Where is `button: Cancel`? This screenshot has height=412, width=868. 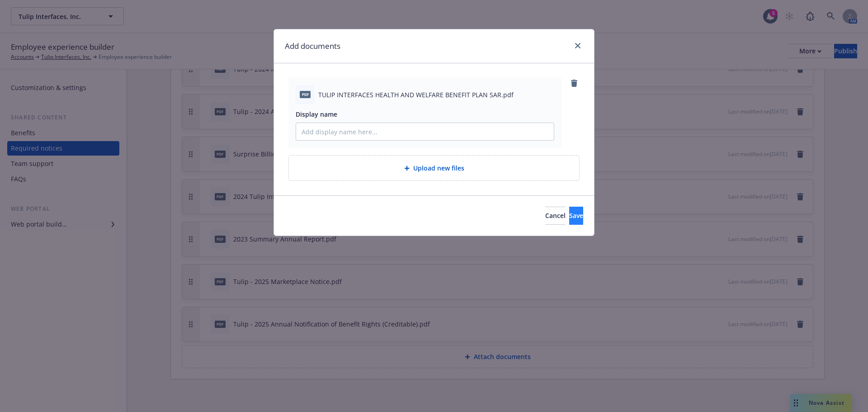
button: Cancel is located at coordinates (555, 216).